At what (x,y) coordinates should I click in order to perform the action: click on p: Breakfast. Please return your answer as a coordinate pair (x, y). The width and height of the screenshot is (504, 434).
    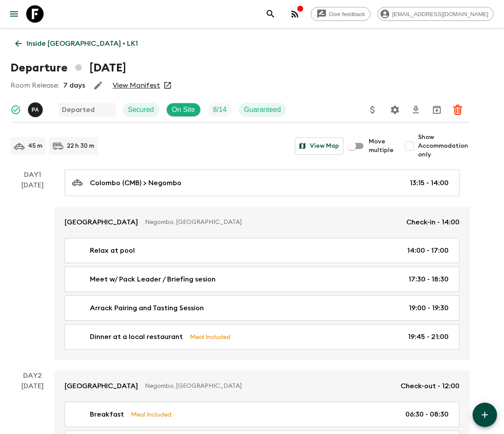
    Looking at the image, I should click on (107, 415).